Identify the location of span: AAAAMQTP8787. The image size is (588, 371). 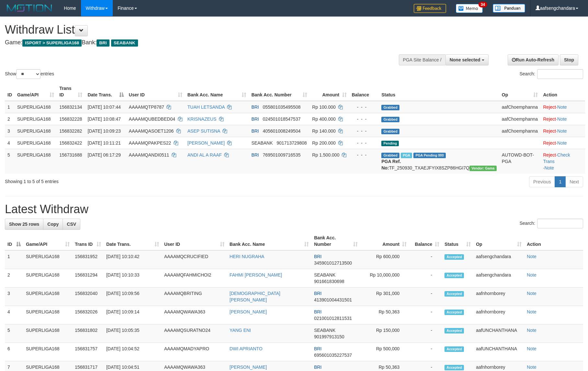
(146, 107).